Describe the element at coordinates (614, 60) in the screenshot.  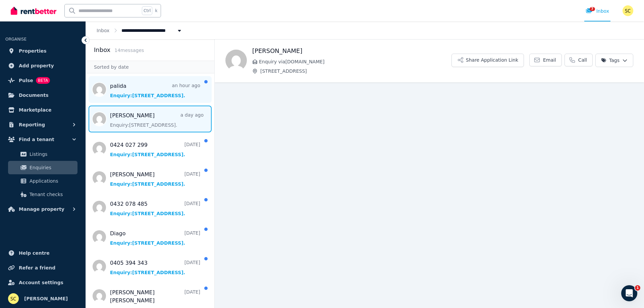
I see `button: Tags` at that location.